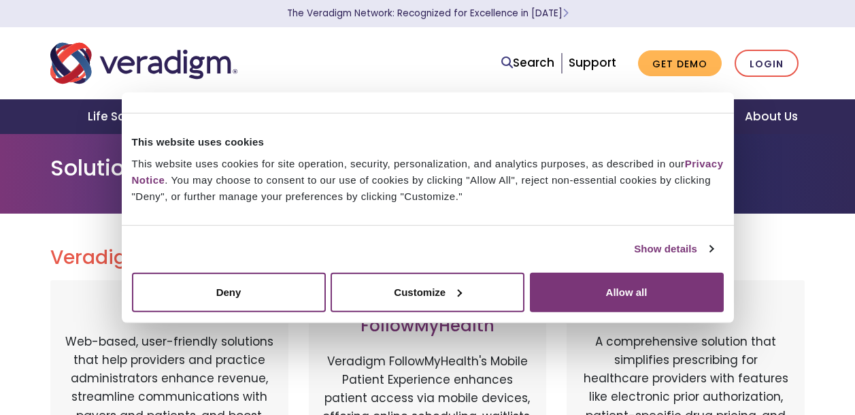  I want to click on button: Customize, so click(427, 292).